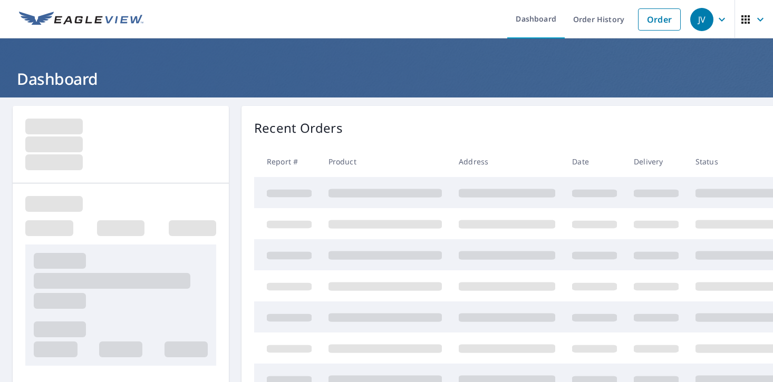 The image size is (773, 382). Describe the element at coordinates (81, 20) in the screenshot. I see `img: EV Logo` at that location.